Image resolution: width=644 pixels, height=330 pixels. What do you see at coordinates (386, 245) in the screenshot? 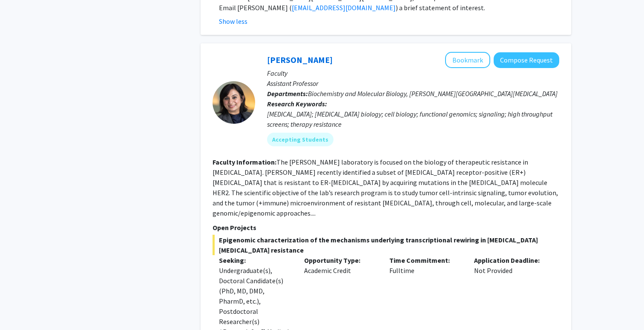
I see `span: Epigenomic characterization of the mechanisms underlying transcriptional rewiring in [MEDICAL_DAT...` at bounding box center [386, 245].